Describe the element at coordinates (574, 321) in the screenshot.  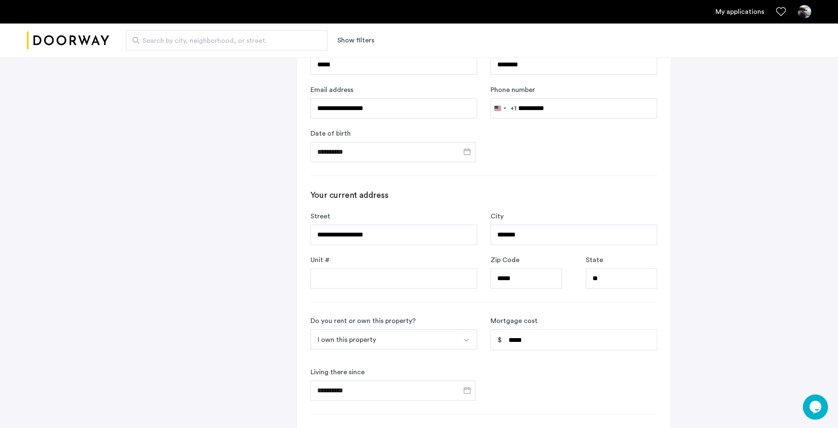
I see `label: Mortgage cost` at that location.